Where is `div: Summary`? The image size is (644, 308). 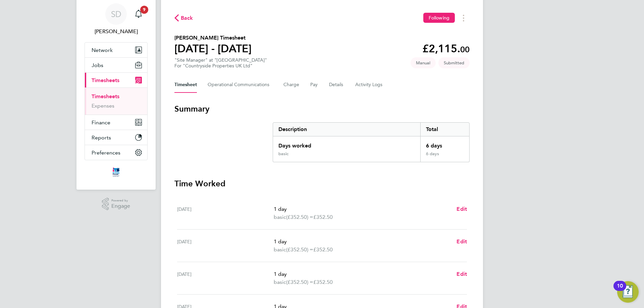
div: Summary is located at coordinates (371, 142).